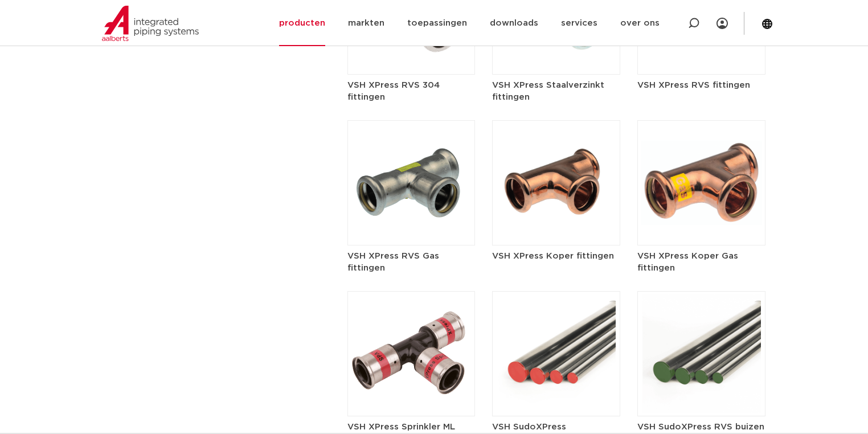 The width and height of the screenshot is (868, 434). What do you see at coordinates (556, 256) in the screenshot?
I see `h5: VSH XPress Koper fittingen` at bounding box center [556, 256].